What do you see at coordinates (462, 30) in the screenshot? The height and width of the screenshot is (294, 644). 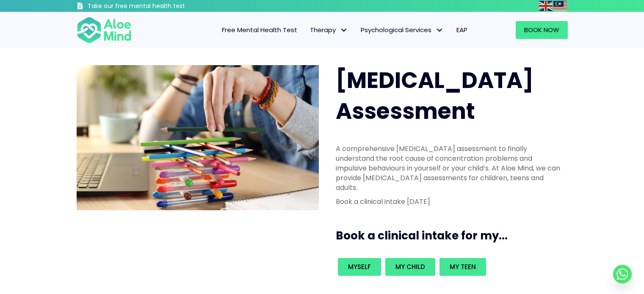 I see `span: EAP` at bounding box center [462, 30].